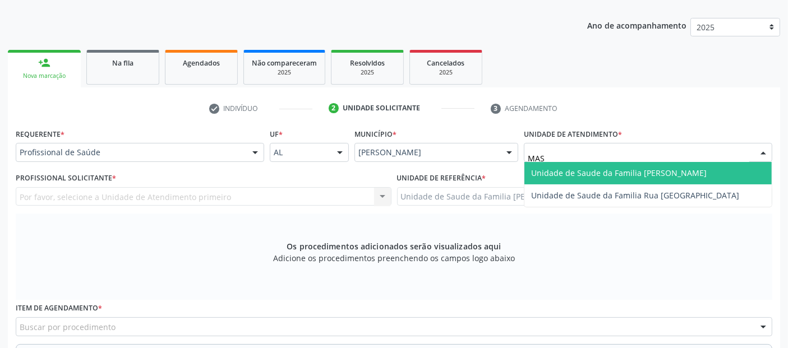 Image resolution: width=788 pixels, height=348 pixels. I want to click on span: Os procedimentos adicionados serão visualizados aqui, so click(394, 246).